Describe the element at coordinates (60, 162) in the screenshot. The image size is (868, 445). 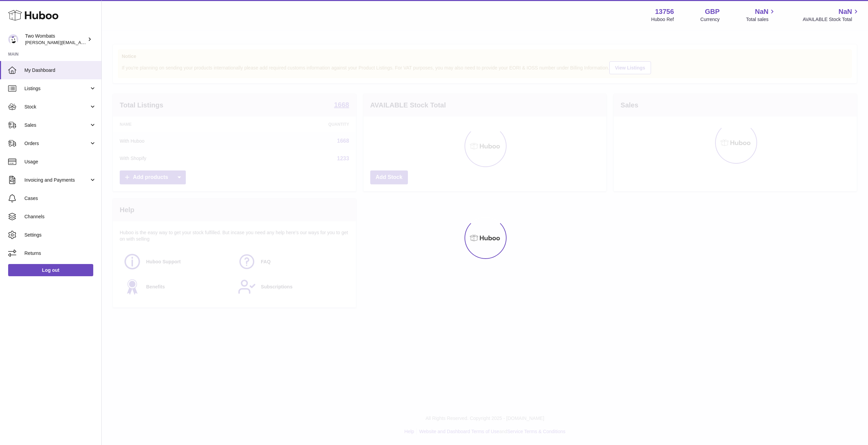
I see `span: Usage` at that location.